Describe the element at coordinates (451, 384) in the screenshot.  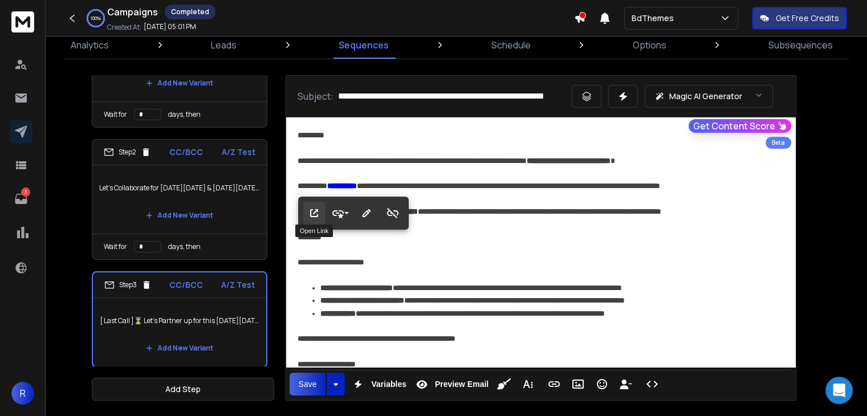
I see `button: Preview Email` at that location.